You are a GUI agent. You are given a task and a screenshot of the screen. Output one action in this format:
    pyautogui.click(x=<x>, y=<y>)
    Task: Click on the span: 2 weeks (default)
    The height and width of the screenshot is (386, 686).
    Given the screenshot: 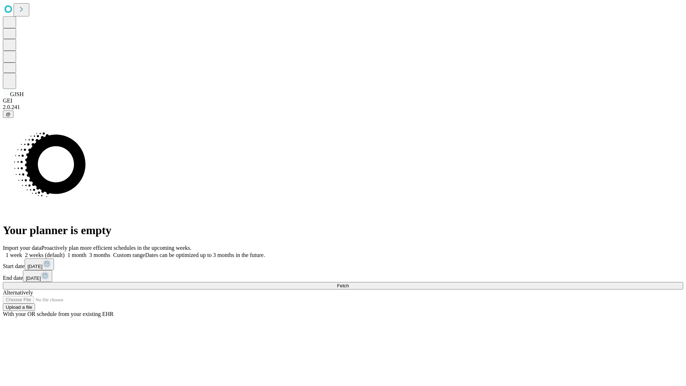 What is the action you would take?
    pyautogui.click(x=45, y=255)
    